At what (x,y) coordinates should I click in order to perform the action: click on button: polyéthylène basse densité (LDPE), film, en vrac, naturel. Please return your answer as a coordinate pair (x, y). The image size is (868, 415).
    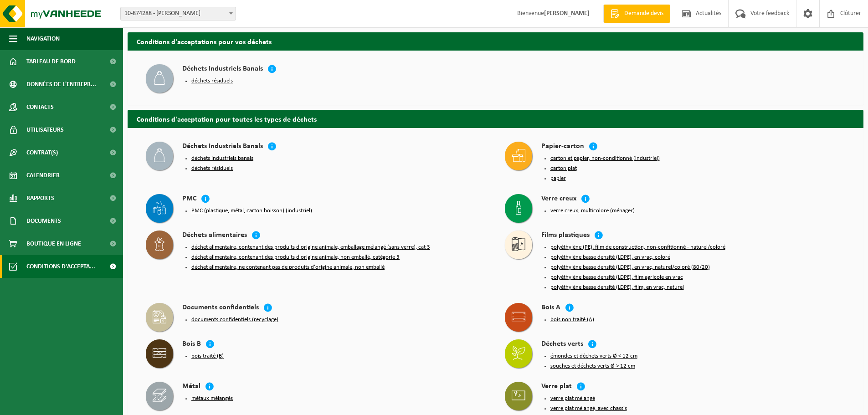
    Looking at the image, I should click on (617, 287).